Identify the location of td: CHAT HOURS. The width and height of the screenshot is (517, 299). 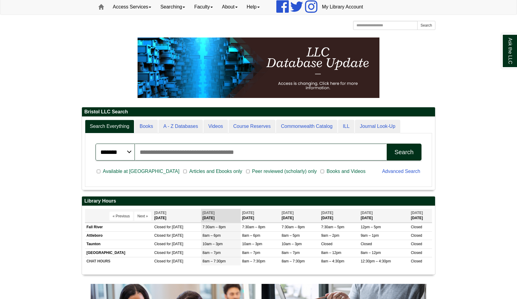
(119, 261).